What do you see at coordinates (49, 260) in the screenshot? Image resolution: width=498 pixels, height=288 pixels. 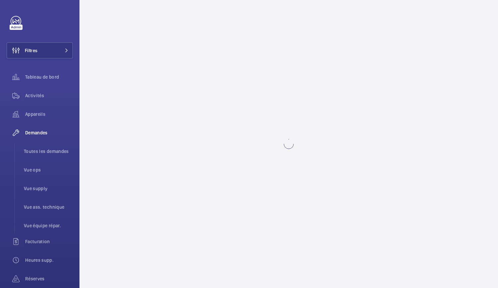 I see `span: Heures supp.` at bounding box center [49, 260].